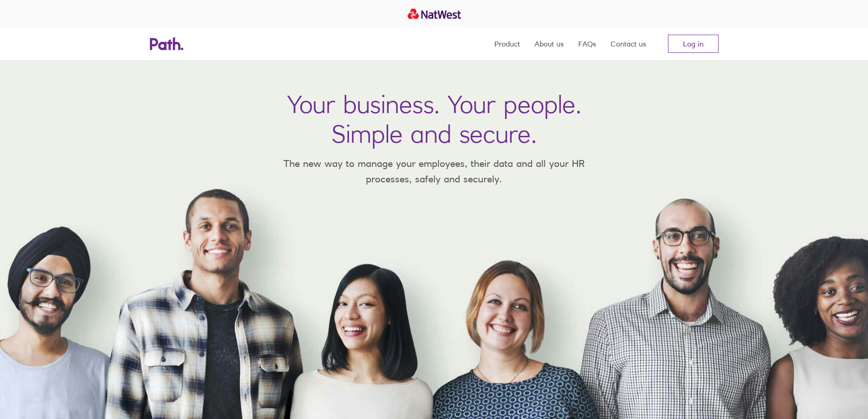 This screenshot has width=868, height=419. What do you see at coordinates (587, 44) in the screenshot?
I see `a: FAQs` at bounding box center [587, 44].